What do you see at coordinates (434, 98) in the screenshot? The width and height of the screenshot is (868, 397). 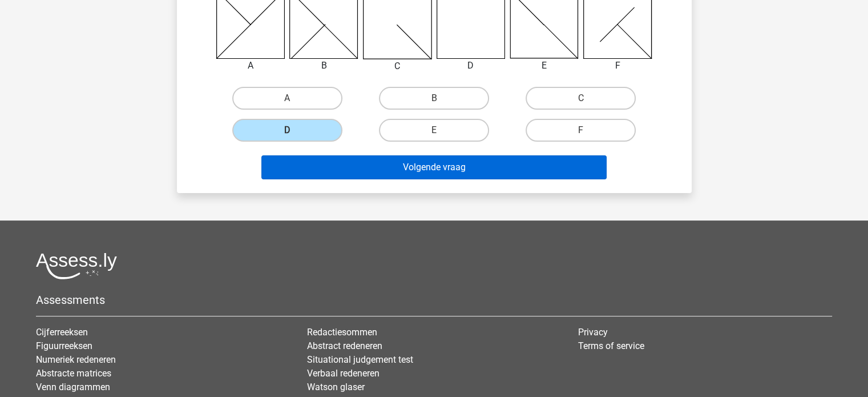 I see `label: B` at bounding box center [434, 98].